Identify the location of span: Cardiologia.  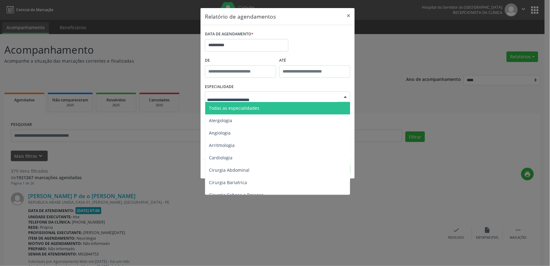
(221, 157).